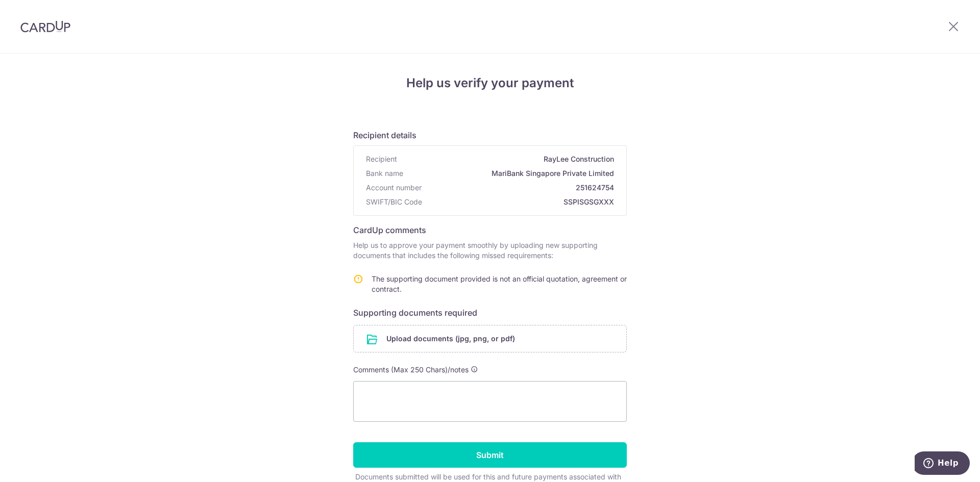  What do you see at coordinates (490, 83) in the screenshot?
I see `h4: Help us verify your payment` at bounding box center [490, 83].